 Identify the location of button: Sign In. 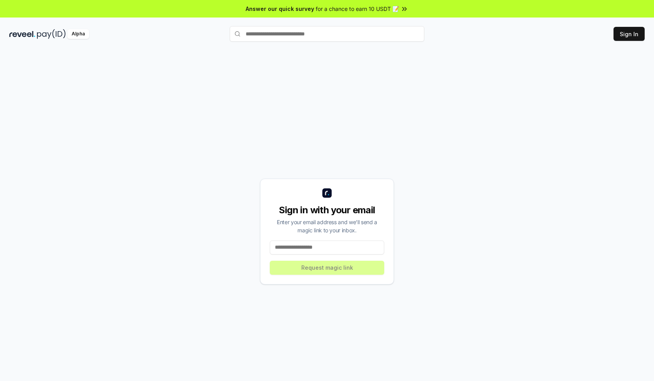
(630, 34).